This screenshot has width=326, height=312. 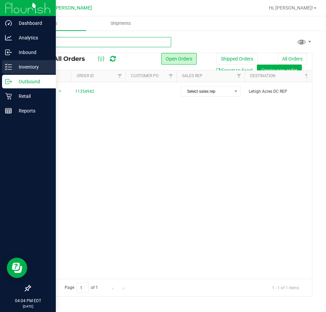 What do you see at coordinates (285, 288) in the screenshot?
I see `span: 1 - 1 of 1 items` at bounding box center [285, 288].